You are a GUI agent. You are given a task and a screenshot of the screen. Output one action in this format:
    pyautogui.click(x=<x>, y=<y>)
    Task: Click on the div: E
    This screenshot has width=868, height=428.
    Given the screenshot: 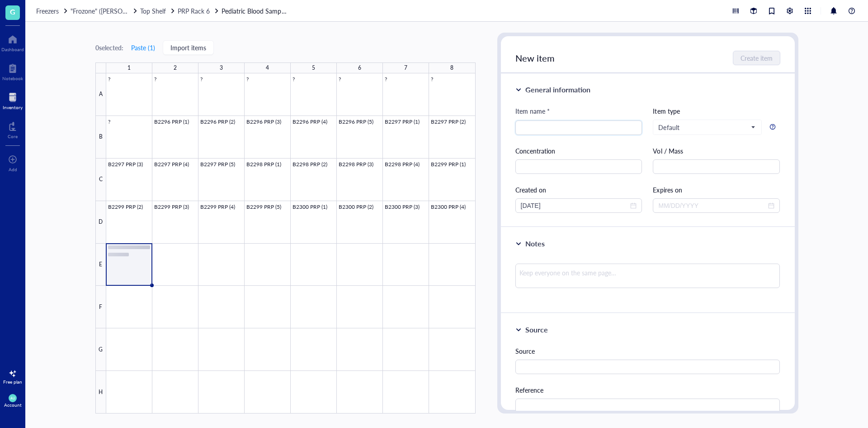 What is the action you would take?
    pyautogui.click(x=101, y=265)
    